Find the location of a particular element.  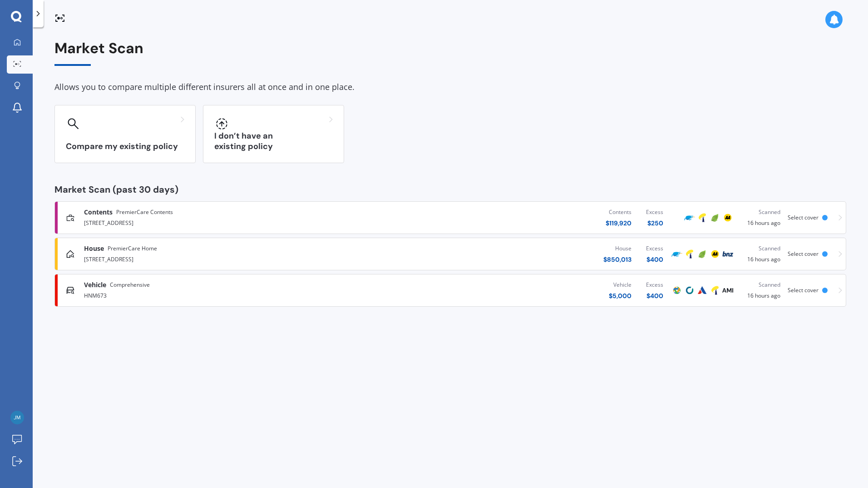

div: $ 5,000 is located at coordinates (620, 295).